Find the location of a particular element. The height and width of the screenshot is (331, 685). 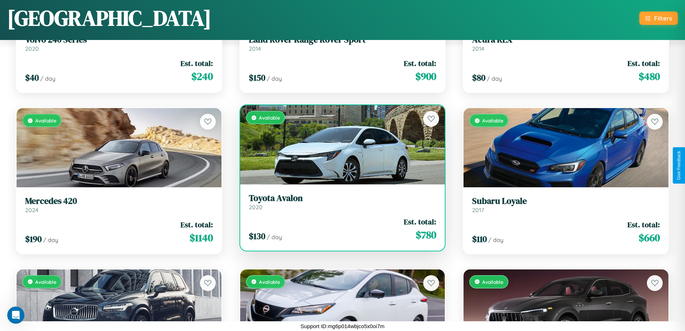

span: $ 660 is located at coordinates (649, 237).